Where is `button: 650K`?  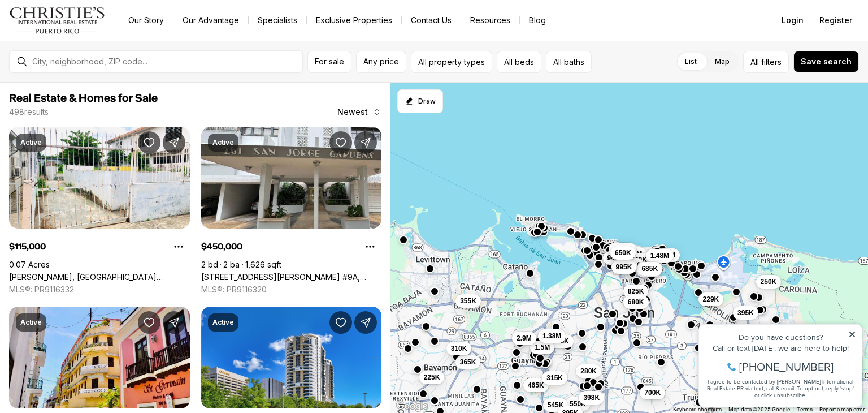 button: 650K is located at coordinates (623, 253).